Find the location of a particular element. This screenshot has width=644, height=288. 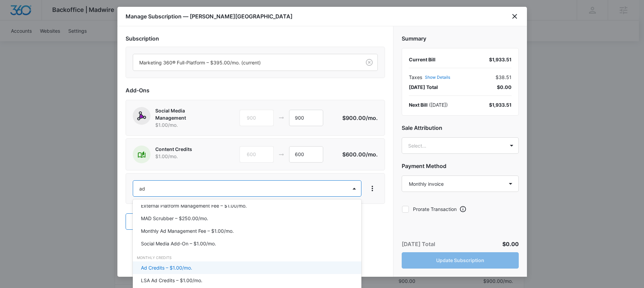

p: Monthly Ad Management Fee – $1.00/mo. is located at coordinates (187, 231).